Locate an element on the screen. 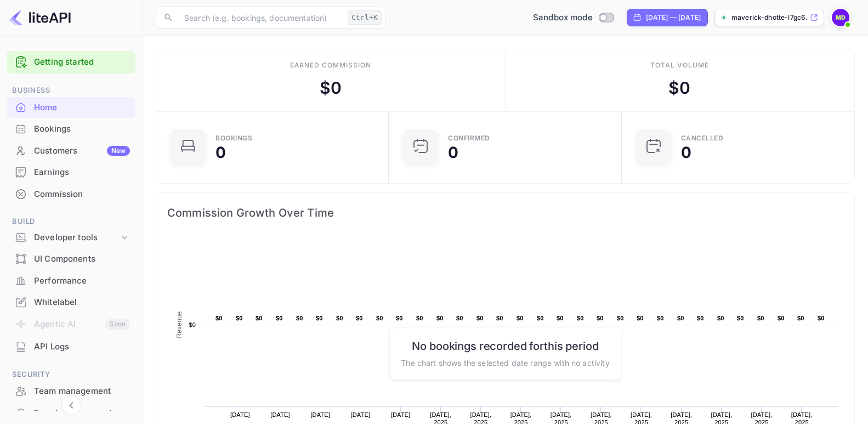 The width and height of the screenshot is (868, 424). h6: No bookings recorded for this period is located at coordinates (505, 346).